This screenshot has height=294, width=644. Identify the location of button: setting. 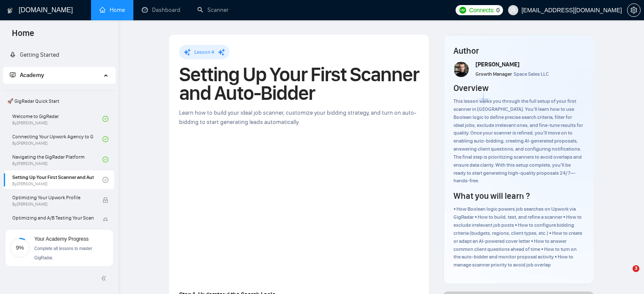
(634, 10).